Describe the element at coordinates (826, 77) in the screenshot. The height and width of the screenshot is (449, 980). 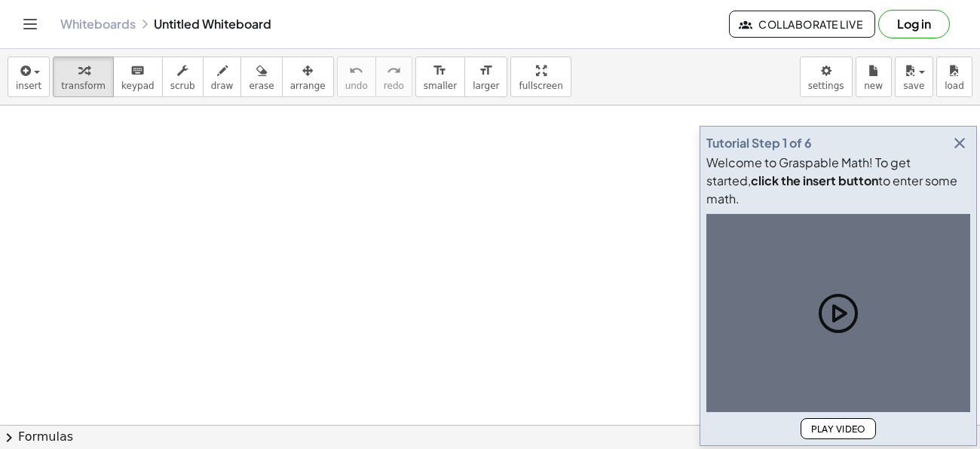
I see `button: settings` at that location.